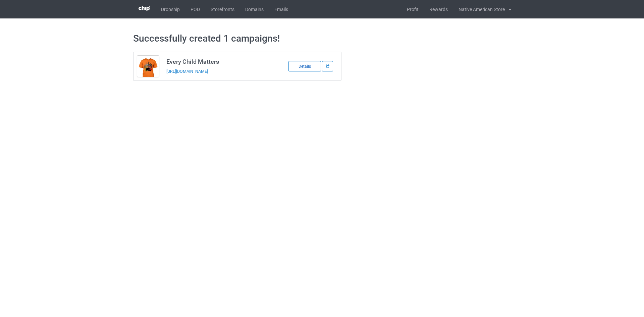 The image size is (644, 317). I want to click on h3: Every Child Matters, so click(219, 61).